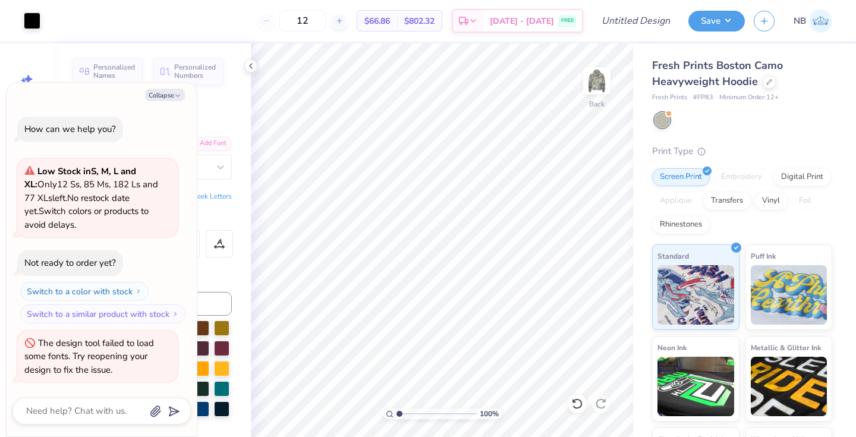  Describe the element at coordinates (741, 177) in the screenshot. I see `div: Embroidery` at that location.